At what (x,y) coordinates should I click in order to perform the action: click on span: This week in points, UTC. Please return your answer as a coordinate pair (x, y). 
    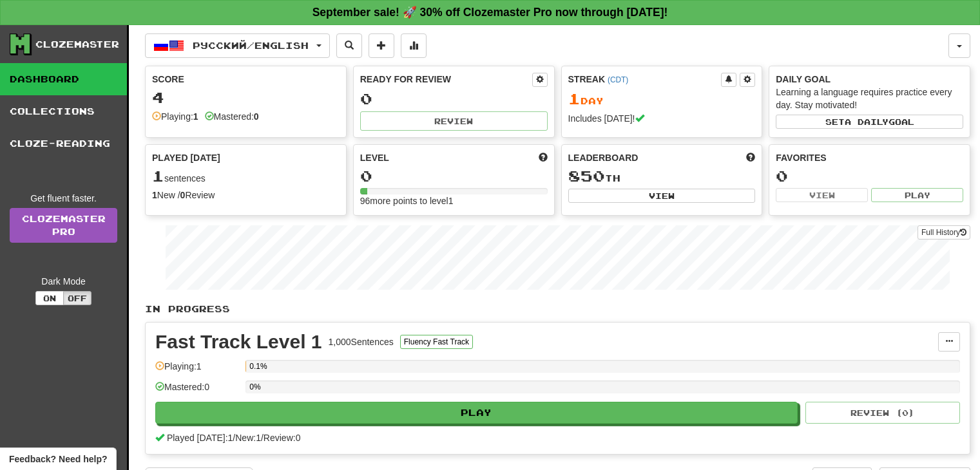
    Looking at the image, I should click on (750, 158).